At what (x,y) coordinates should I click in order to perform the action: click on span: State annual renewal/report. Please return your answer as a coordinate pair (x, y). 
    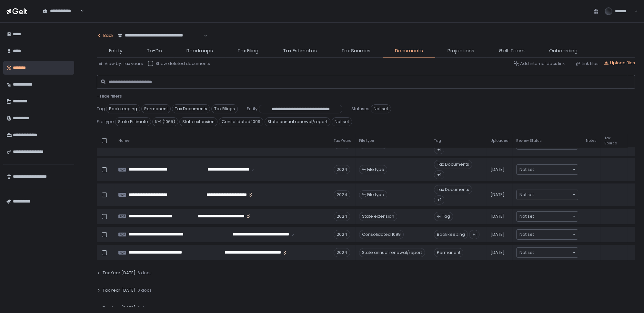
    Looking at the image, I should click on (298, 122).